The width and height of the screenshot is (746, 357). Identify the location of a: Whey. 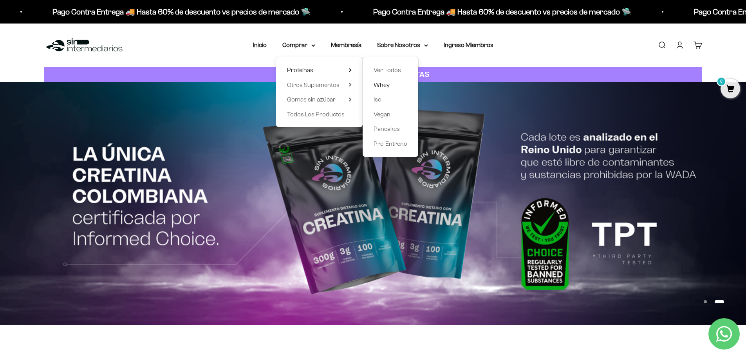
(391, 85).